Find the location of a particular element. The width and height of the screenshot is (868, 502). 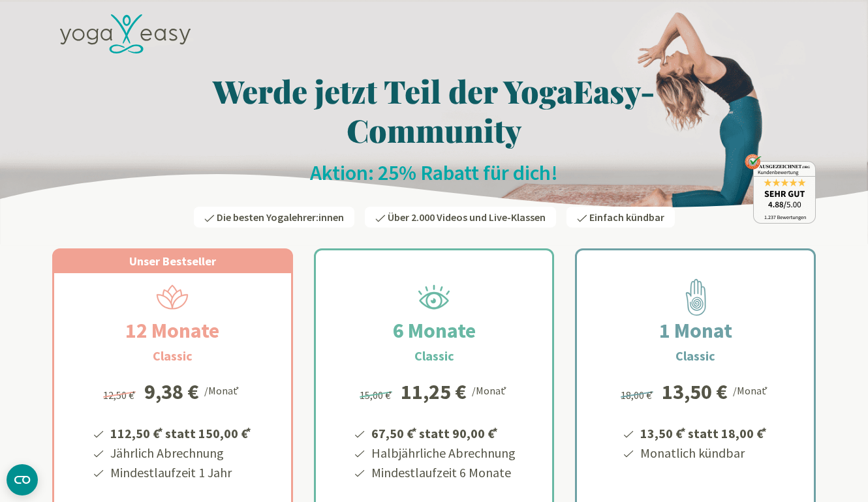

div: 13,50 € is located at coordinates (694, 392).